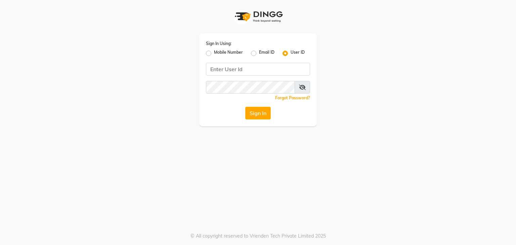 This screenshot has height=245, width=516. Describe the element at coordinates (298, 53) in the screenshot. I see `label: User ID` at that location.